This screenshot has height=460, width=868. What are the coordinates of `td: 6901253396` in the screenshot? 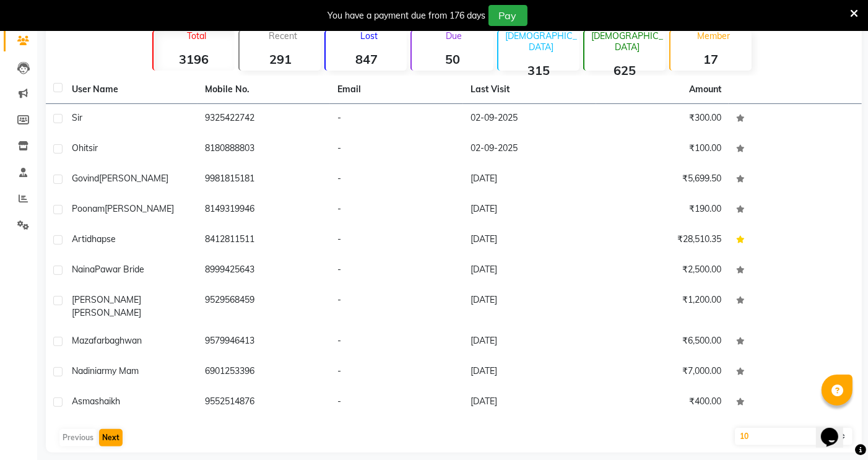 It's located at (264, 372).